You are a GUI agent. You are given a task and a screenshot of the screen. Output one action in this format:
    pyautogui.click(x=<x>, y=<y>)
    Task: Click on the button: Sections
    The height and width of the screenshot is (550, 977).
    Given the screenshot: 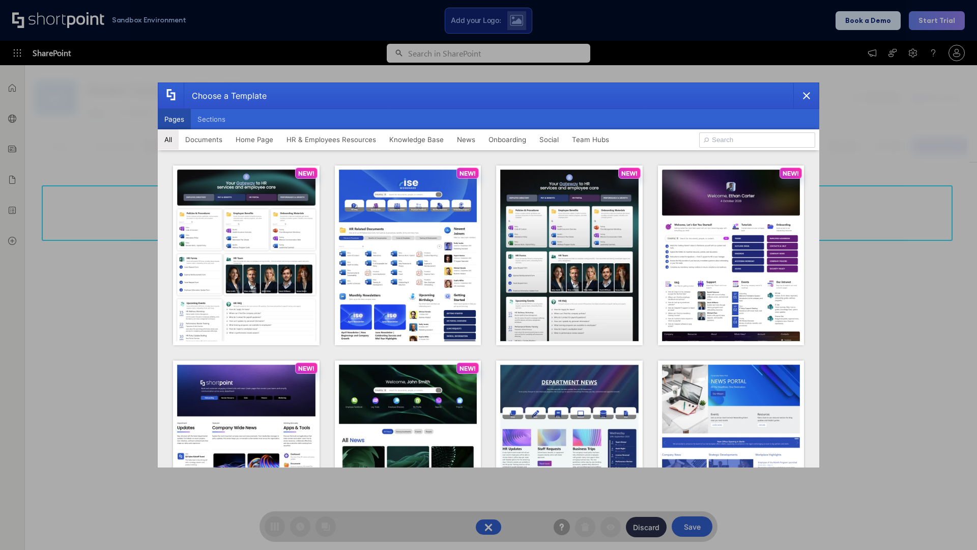 What is the action you would take?
    pyautogui.click(x=211, y=119)
    